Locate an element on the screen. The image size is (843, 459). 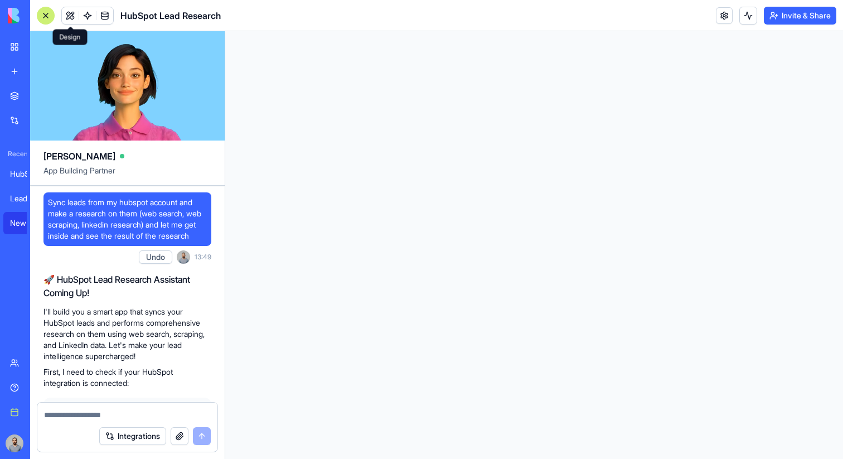
span: 13:49 is located at coordinates (203, 257).